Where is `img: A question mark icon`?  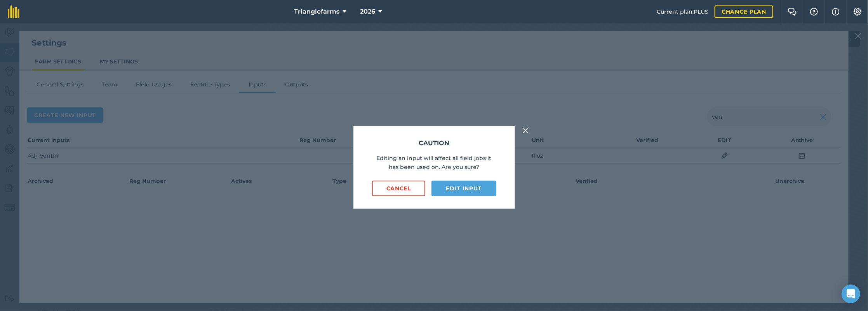 img: A question mark icon is located at coordinates (814, 12).